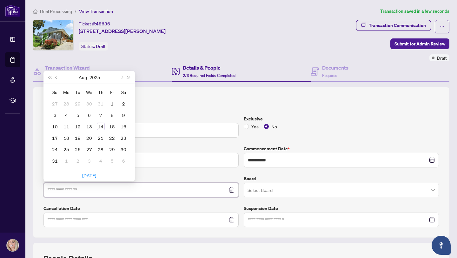 This screenshot has height=258, width=457. What do you see at coordinates (101, 126) in the screenshot?
I see `div: 14` at bounding box center [101, 126].